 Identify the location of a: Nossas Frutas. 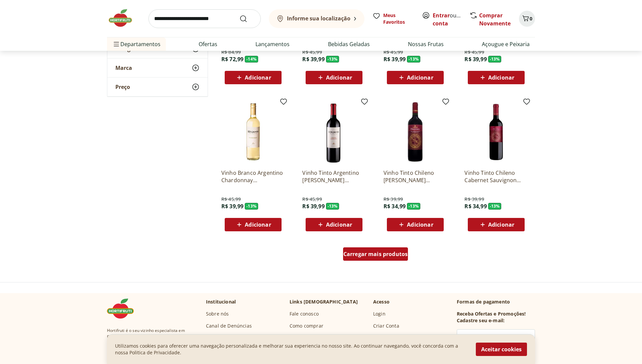
(426, 44).